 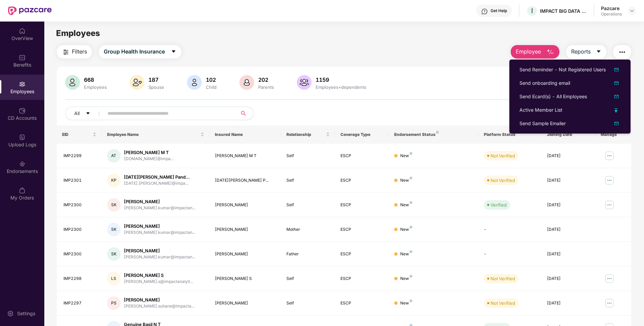 What do you see at coordinates (96, 87) in the screenshot?
I see `div: Employees` at bounding box center [96, 87].